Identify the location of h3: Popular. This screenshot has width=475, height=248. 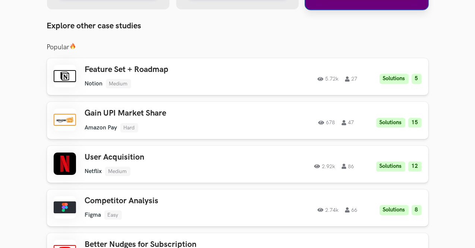
(238, 47).